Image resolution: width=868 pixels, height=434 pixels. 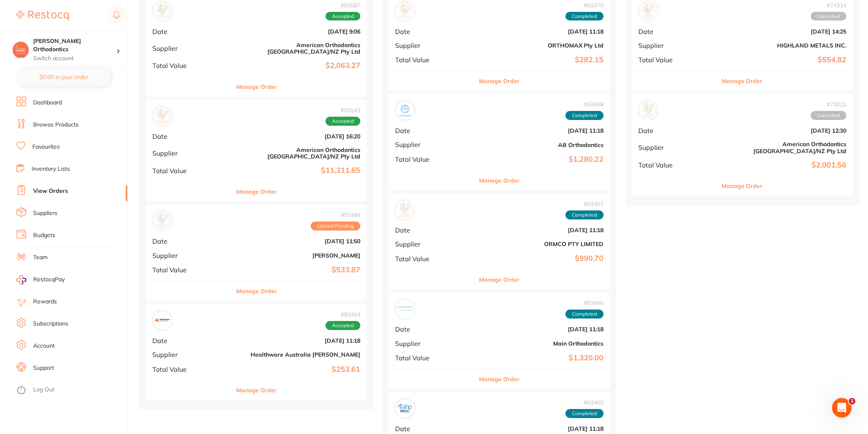 I want to click on a: Budgets, so click(x=44, y=236).